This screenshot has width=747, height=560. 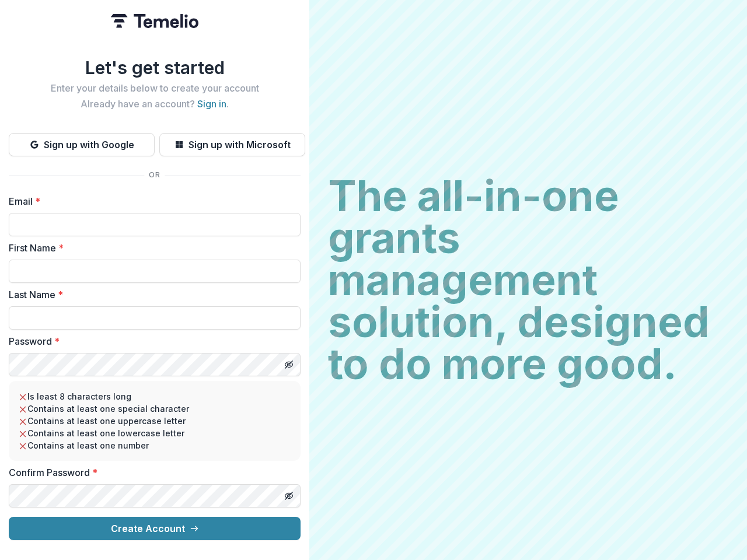 What do you see at coordinates (151, 201) in the screenshot?
I see `label: Email` at bounding box center [151, 201].